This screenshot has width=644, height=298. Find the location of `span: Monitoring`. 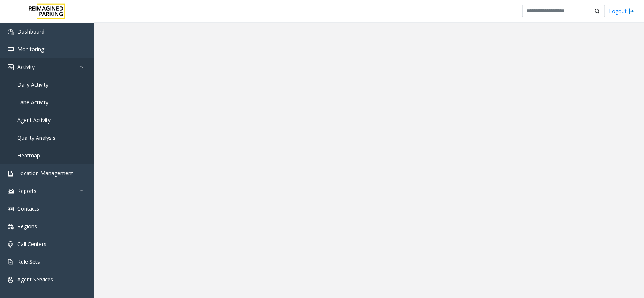

span: Monitoring is located at coordinates (30, 49).